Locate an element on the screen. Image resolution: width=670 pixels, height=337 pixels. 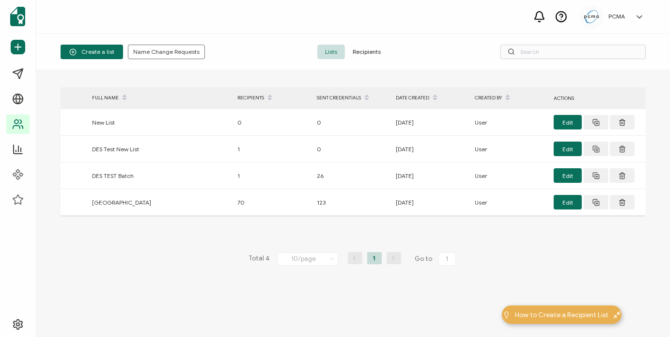
div: 26 is located at coordinates (351, 175).